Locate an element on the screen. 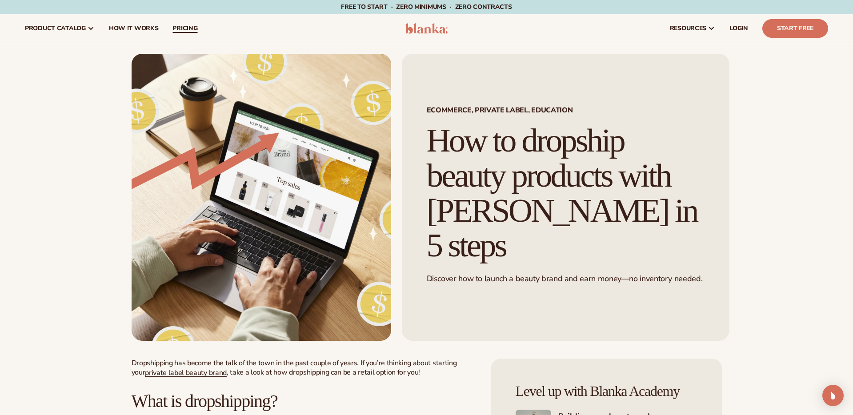 This screenshot has width=853, height=415. a: How It Works is located at coordinates (134, 28).